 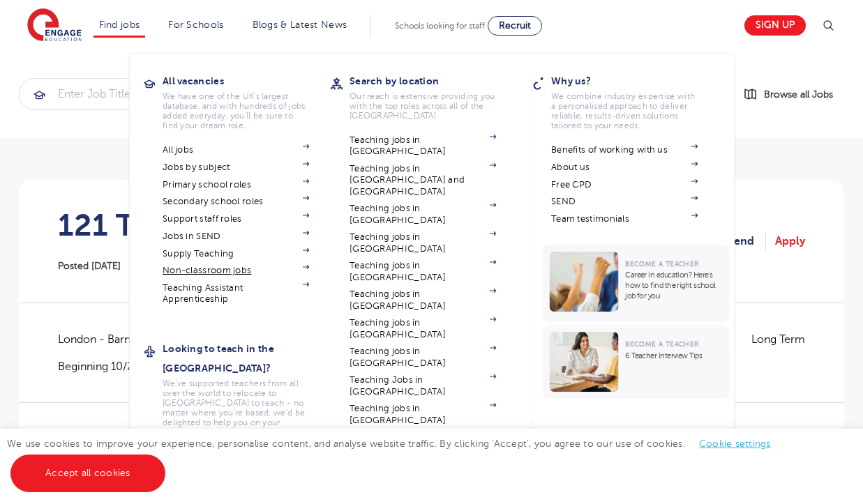 What do you see at coordinates (236, 185) in the screenshot?
I see `a: Primary school roles` at bounding box center [236, 185].